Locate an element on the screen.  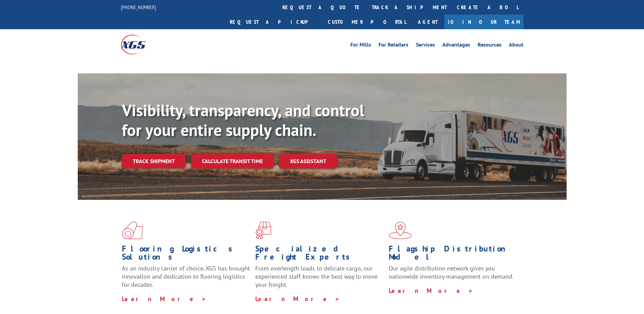
a: Advantages is located at coordinates (457, 46).